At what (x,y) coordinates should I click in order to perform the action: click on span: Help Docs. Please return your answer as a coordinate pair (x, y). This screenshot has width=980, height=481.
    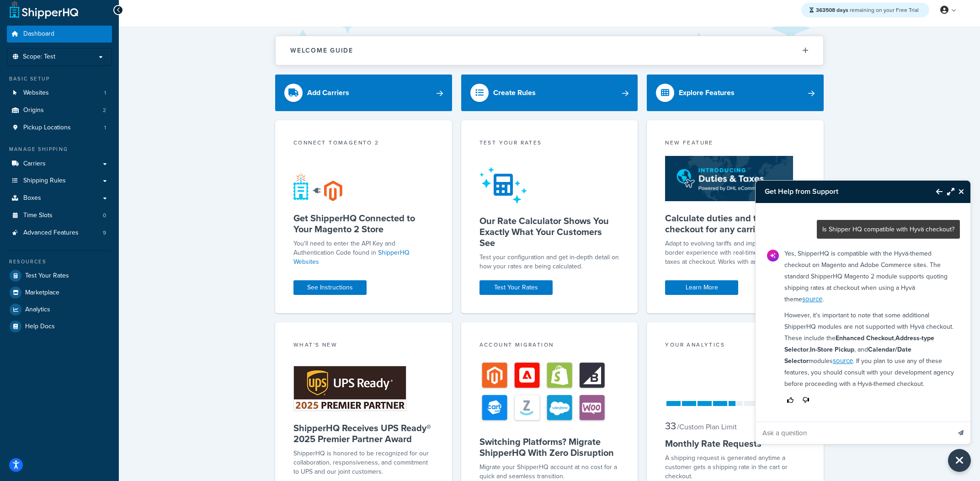
    Looking at the image, I should click on (40, 326).